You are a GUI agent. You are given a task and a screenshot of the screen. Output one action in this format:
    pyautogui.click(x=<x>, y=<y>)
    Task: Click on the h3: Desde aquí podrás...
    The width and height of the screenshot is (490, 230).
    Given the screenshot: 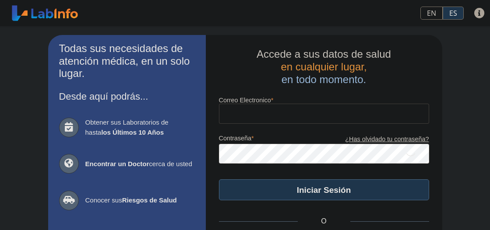 What is the action you would take?
    pyautogui.click(x=127, y=96)
    